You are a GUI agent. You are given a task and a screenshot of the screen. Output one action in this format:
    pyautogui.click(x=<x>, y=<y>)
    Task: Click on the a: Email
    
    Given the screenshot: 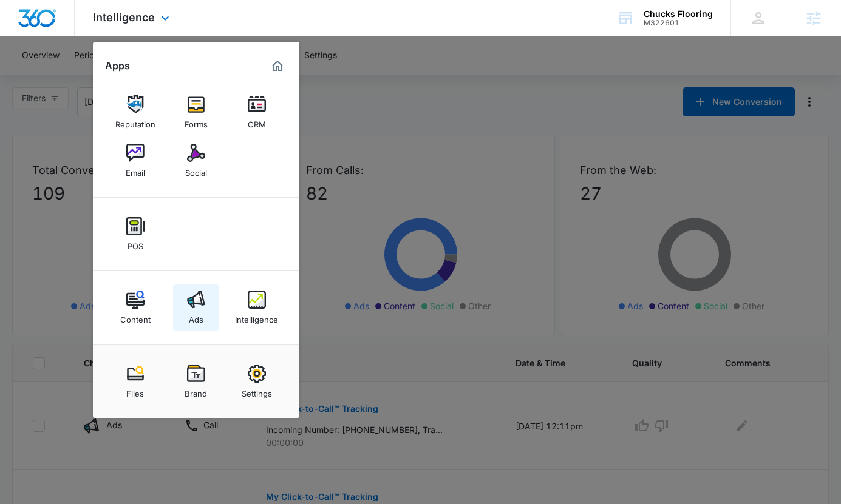 What is the action you would take?
    pyautogui.click(x=136, y=161)
    